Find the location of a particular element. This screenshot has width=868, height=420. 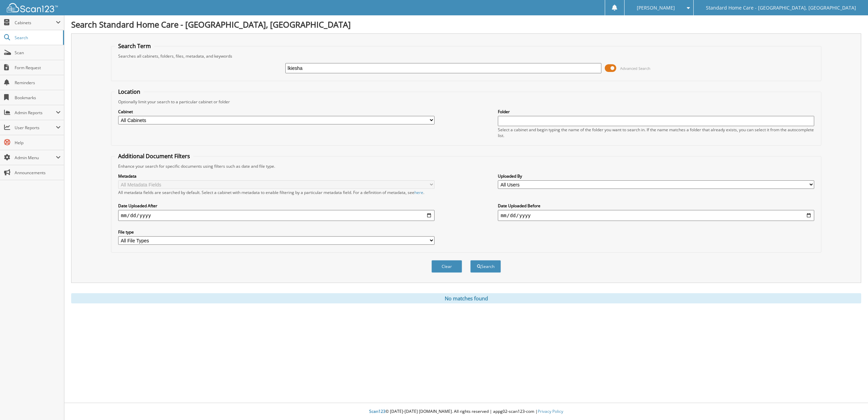

div: Optionally limit your search to a particular cabinet or folder is located at coordinates (466, 102).